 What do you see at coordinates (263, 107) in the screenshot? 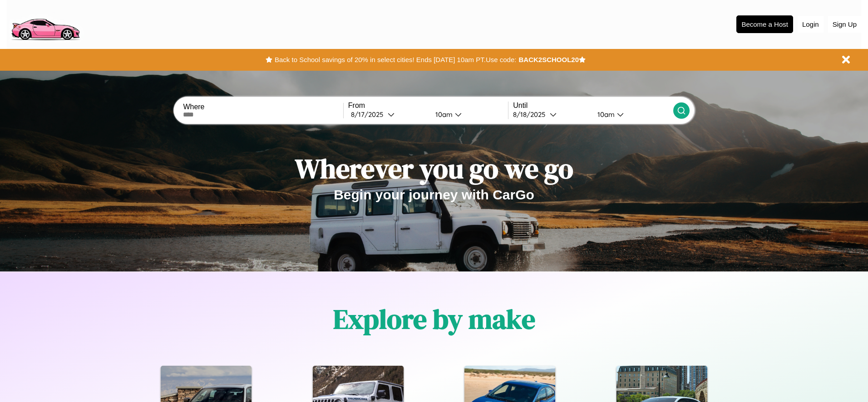
I see `label: Where` at bounding box center [263, 107].